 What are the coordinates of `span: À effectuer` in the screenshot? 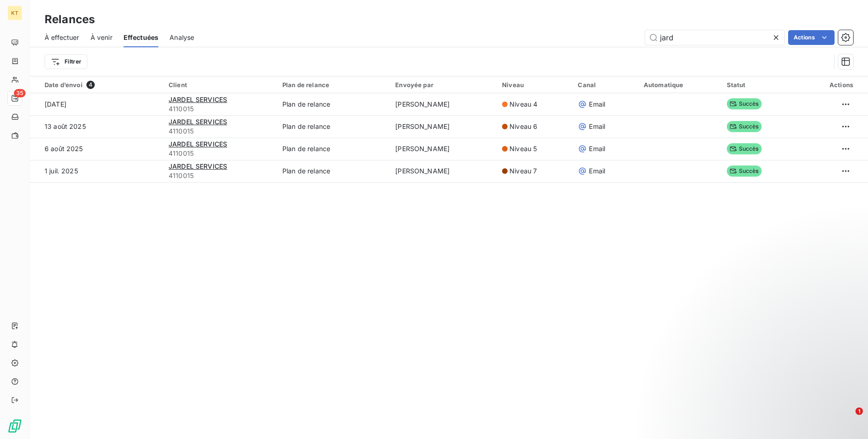 It's located at (62, 37).